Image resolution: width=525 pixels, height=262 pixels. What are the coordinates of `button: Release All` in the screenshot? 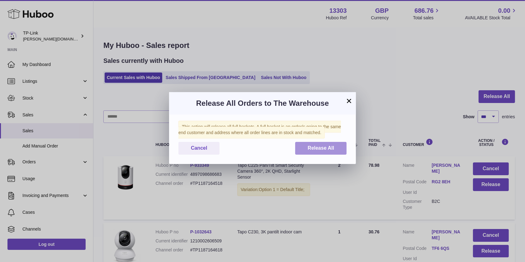 It's located at (321, 148).